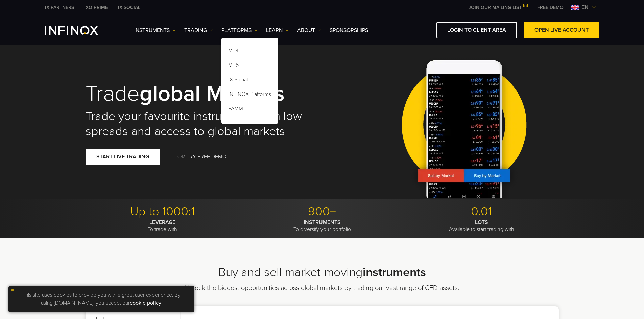 This screenshot has height=319, width=644. I want to click on a: SPONSORSHIPS, so click(349, 30).